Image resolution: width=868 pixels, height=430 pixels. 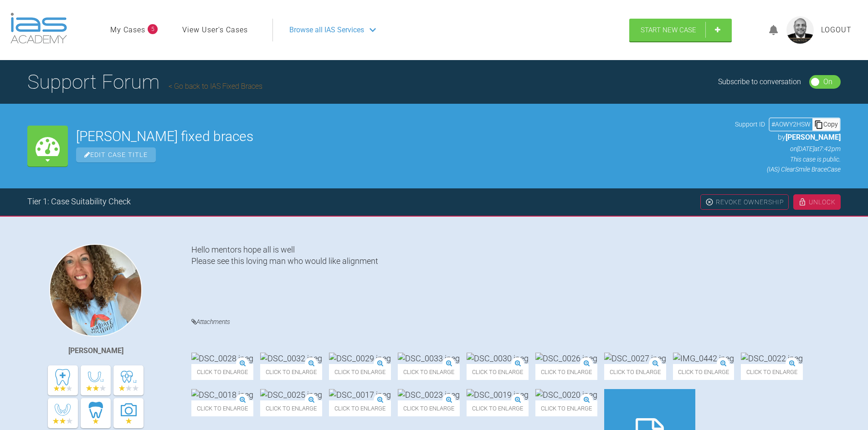 What do you see at coordinates (750, 124) in the screenshot?
I see `span: Support ID` at bounding box center [750, 124].